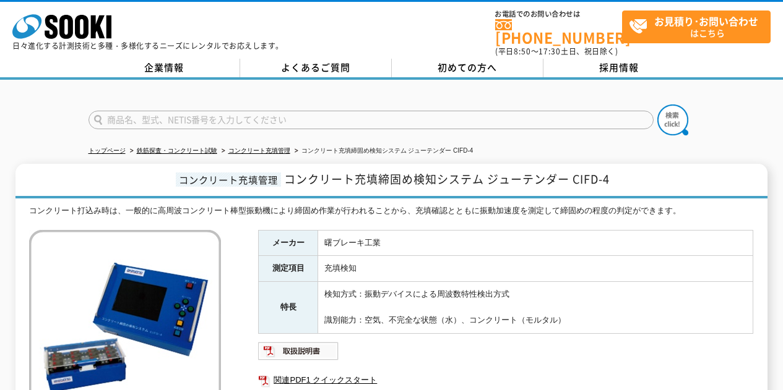 The height and width of the screenshot is (390, 783). What do you see at coordinates (298, 351) in the screenshot?
I see `img: 取扱説明書` at bounding box center [298, 351].